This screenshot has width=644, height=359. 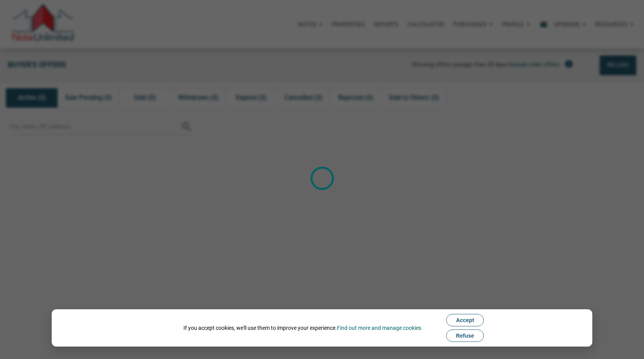 What do you see at coordinates (465, 320) in the screenshot?
I see `span: Accept` at bounding box center [465, 320].